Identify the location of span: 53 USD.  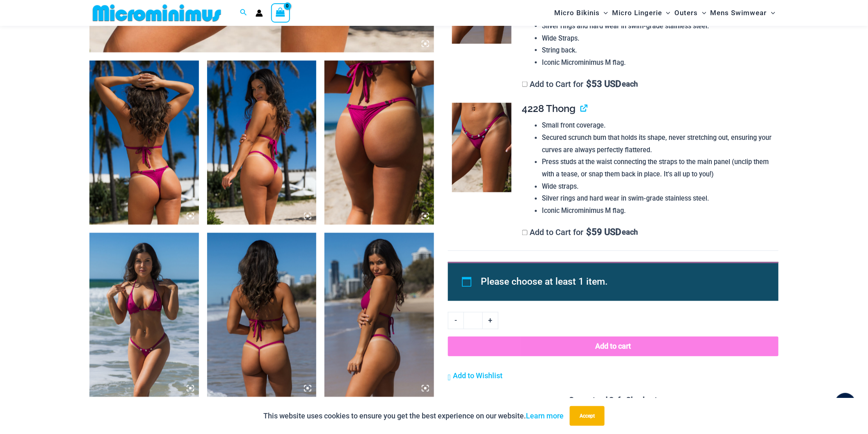
(604, 84).